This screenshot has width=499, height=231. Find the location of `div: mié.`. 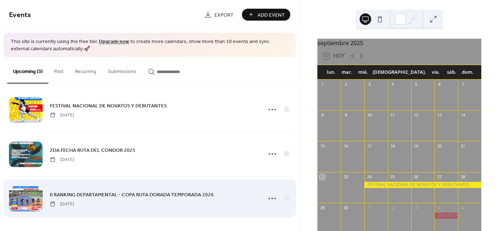

div: mié. is located at coordinates (363, 72).